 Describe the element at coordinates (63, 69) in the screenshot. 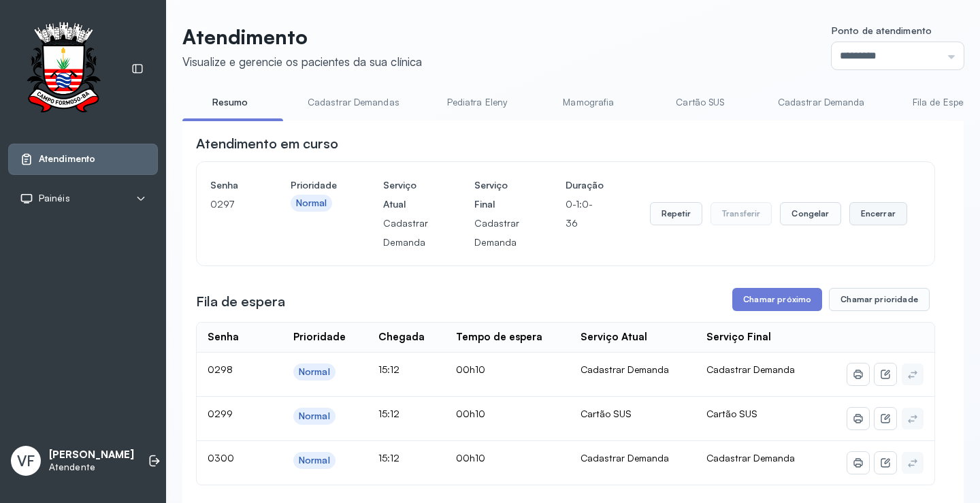

I see `img: Logotipo do estabelecimento` at that location.